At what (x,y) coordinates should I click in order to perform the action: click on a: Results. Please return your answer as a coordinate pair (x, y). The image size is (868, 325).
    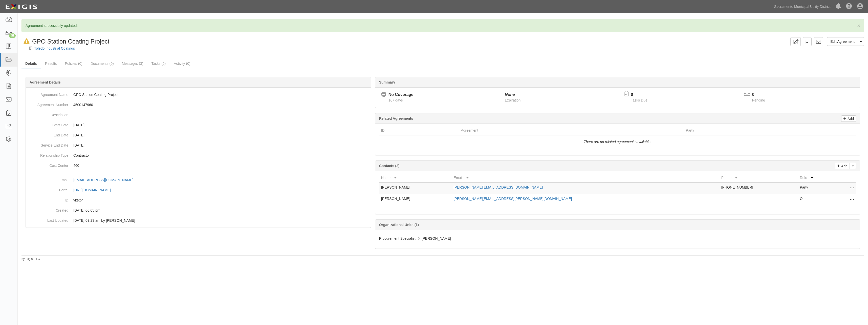
    Looking at the image, I should click on (51, 64).